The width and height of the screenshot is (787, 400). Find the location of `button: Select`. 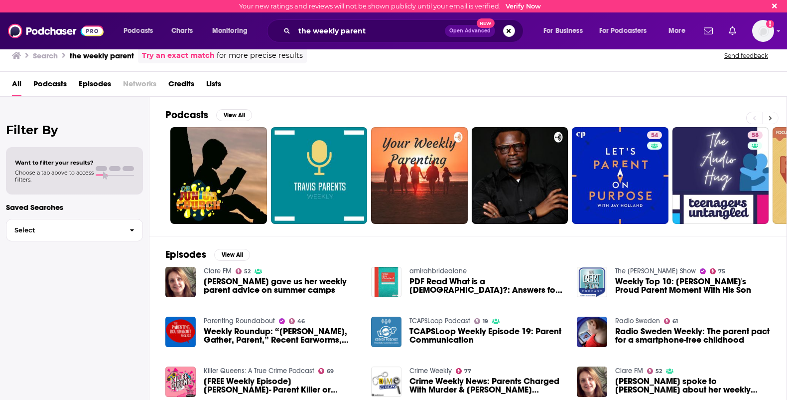

button: Select is located at coordinates (74, 230).